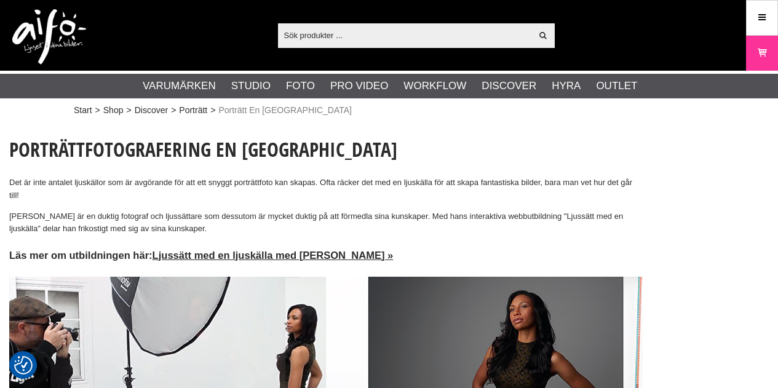 The width and height of the screenshot is (778, 388). What do you see at coordinates (617, 86) in the screenshot?
I see `a: Outlet` at bounding box center [617, 86].